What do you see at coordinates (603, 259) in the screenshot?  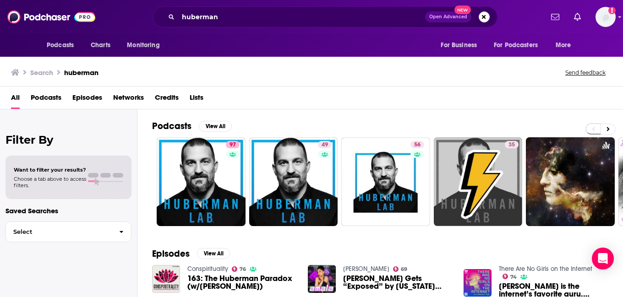 I see `div: Open Intercom Messenger` at bounding box center [603, 259].